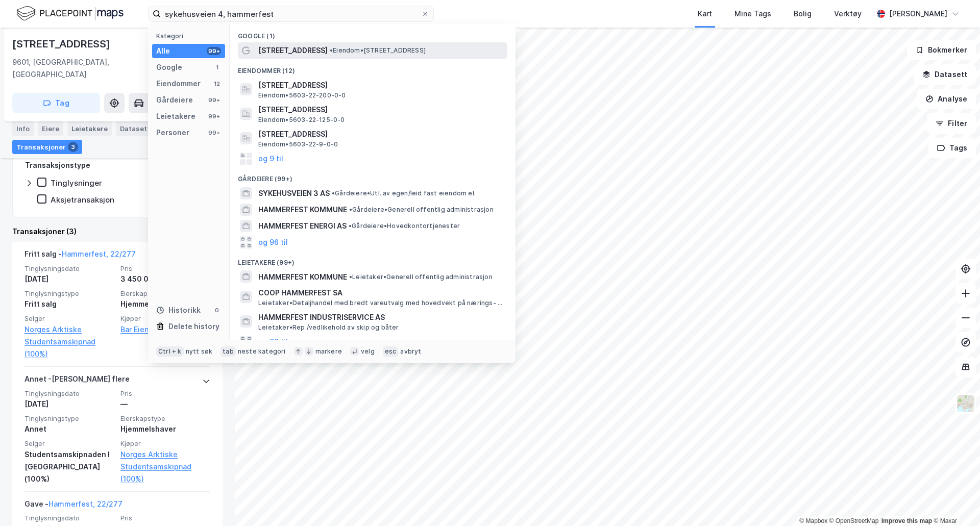 The image size is (980, 526). I want to click on div: Annet, so click(69, 429).